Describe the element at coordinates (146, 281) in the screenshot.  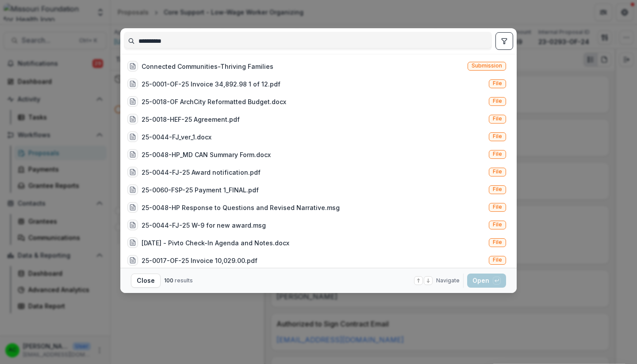
I see `button: Close` at that location.